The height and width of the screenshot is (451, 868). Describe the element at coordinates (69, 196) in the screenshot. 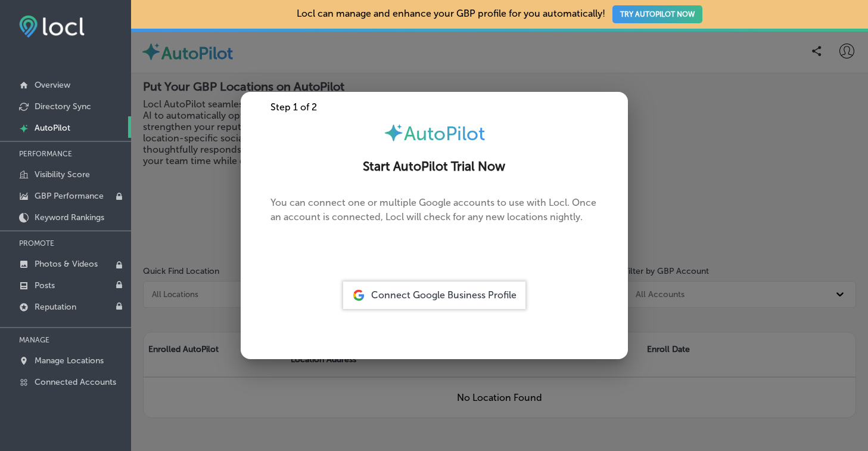

I see `p: GBP Performance` at that location.